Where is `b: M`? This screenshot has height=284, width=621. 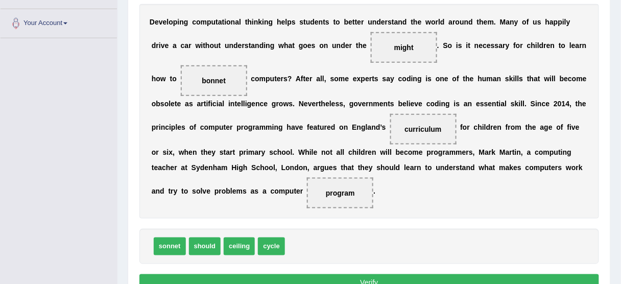
b: M is located at coordinates (503, 22).